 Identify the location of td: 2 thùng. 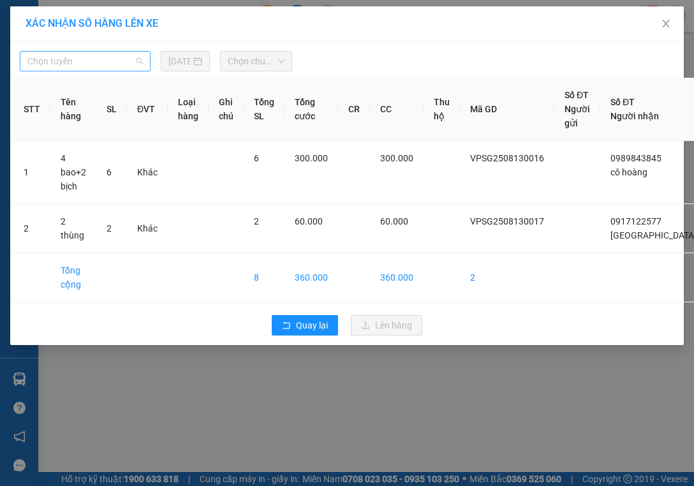
(73, 228).